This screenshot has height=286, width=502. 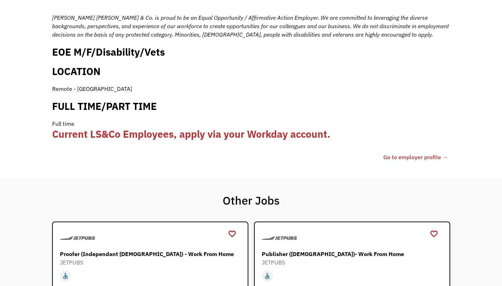 What do you see at coordinates (191, 134) in the screenshot?
I see `b: Current LS&Co Employees, apply via your Workday account.` at bounding box center [191, 134].